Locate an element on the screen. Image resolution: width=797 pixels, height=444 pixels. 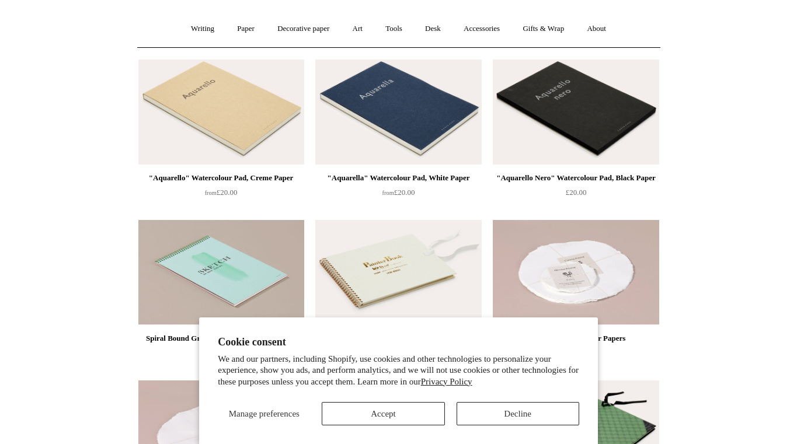
a: Paper is located at coordinates (246, 29).